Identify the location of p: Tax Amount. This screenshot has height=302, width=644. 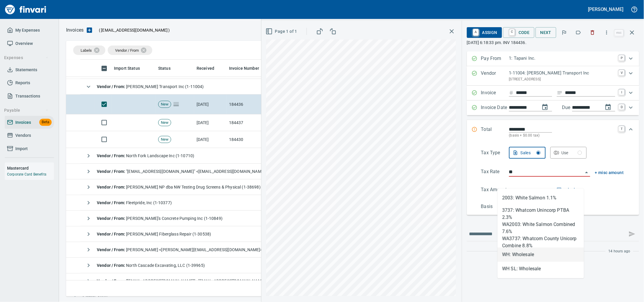
(495, 190).